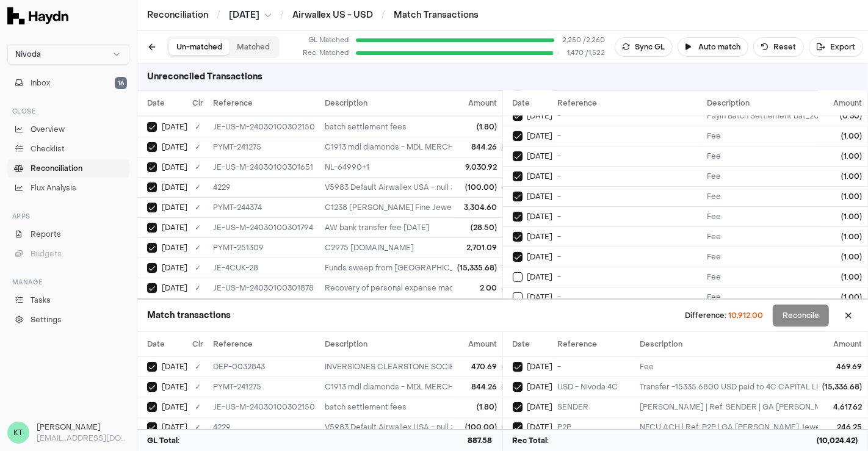 The image size is (868, 451). Describe the element at coordinates (264, 288) in the screenshot. I see `div: JE-US-M-24030100301878` at that location.